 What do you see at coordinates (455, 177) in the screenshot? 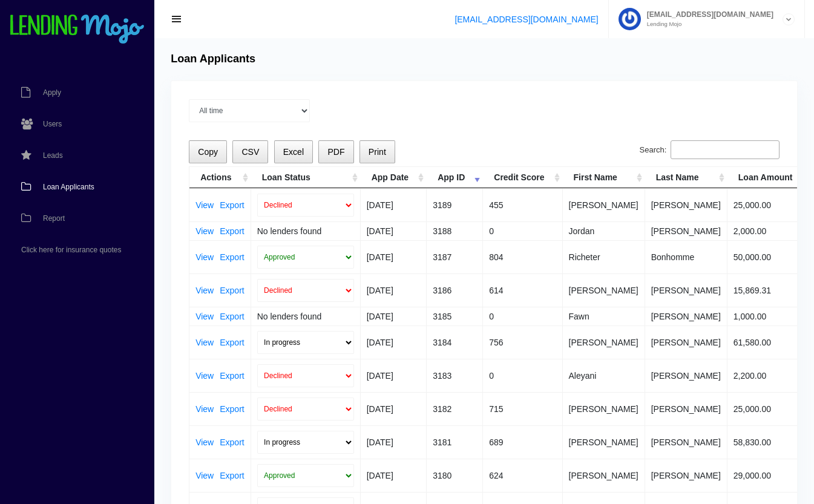
I see `th: App ID: activate to sort column ascending` at bounding box center [455, 177].